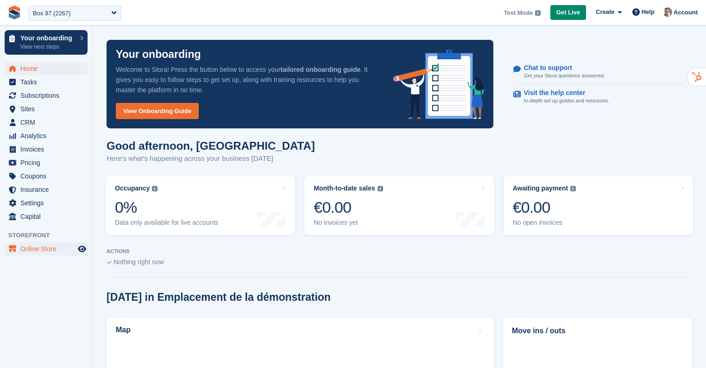 Image resolution: width=706 pixels, height=368 pixels. I want to click on a: Chat to support Get your Stora questions answered., so click(598, 72).